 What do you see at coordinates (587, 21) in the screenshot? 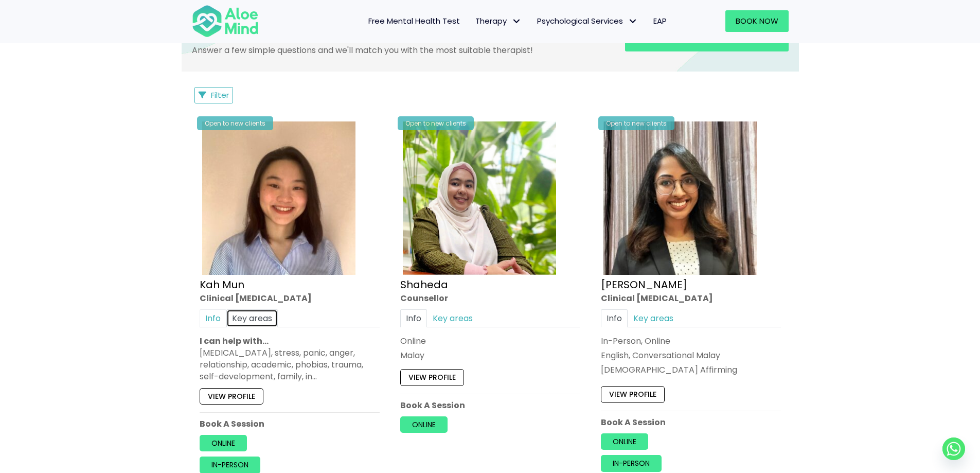
I see `a: Psychological ServicesPsychological Services: submenu` at bounding box center [587, 21].